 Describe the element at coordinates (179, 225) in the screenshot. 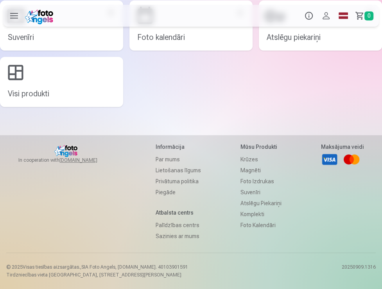

I see `a: Palīdzības centrs` at that location.